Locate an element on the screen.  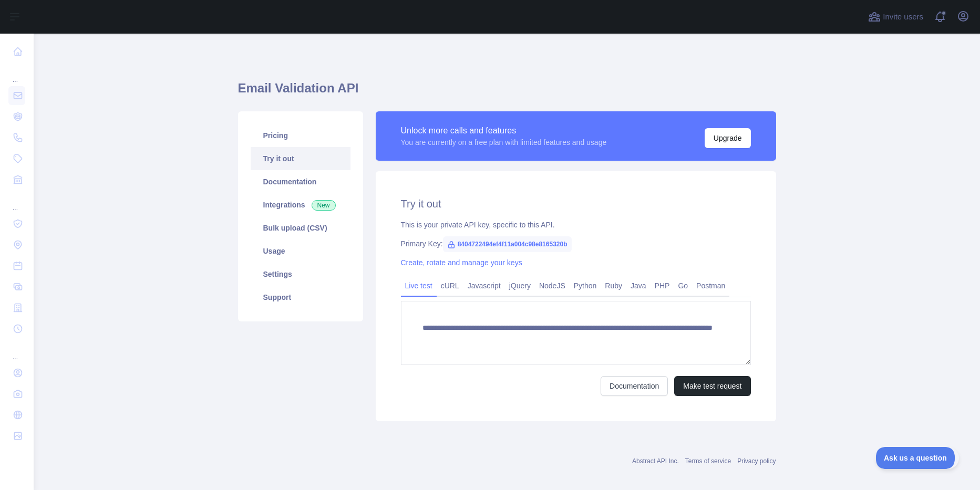
button: Invite users is located at coordinates (895, 17).